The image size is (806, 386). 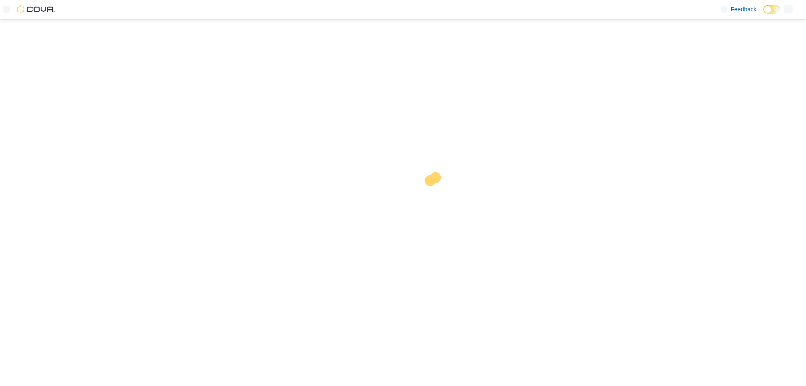 What do you see at coordinates (434, 197) in the screenshot?
I see `img: cova-loader` at bounding box center [434, 197].